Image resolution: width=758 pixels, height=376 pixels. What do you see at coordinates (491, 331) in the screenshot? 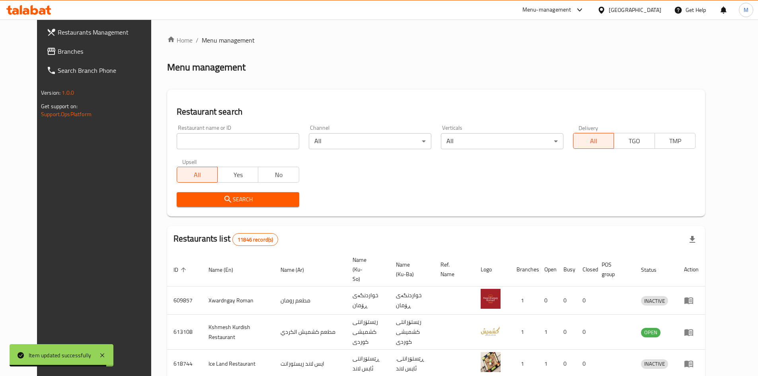
I see `img: Kshmesh Kurdish Restaurant` at bounding box center [491, 331].